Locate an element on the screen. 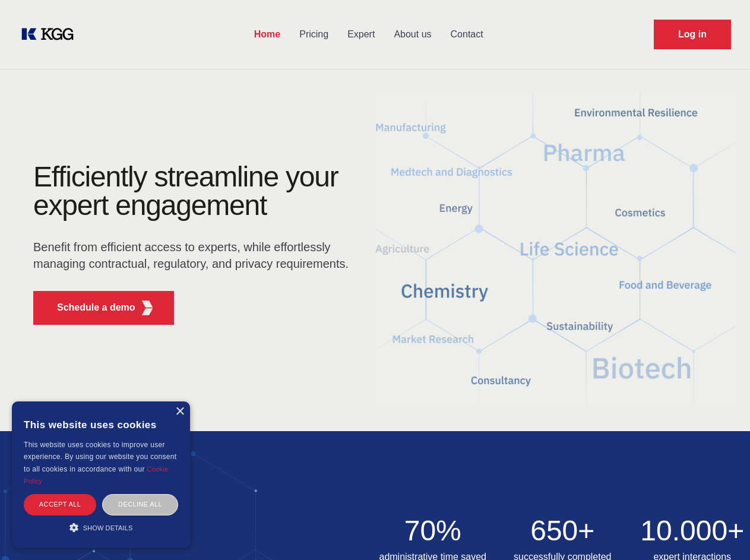  a: Home is located at coordinates (267, 35).